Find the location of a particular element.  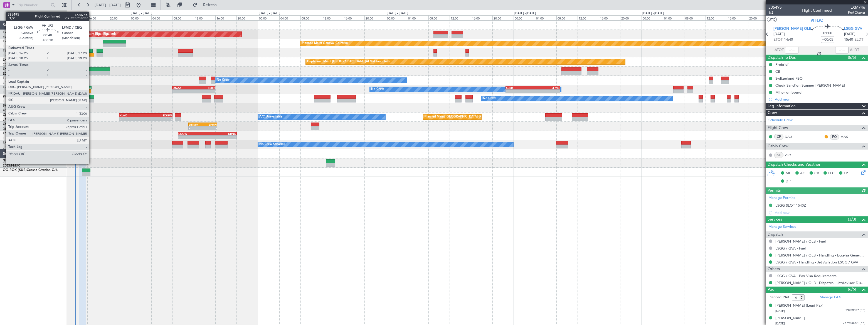

a: LSGG / GVA - Handling - Jet Aviation LSGG / GVA is located at coordinates (817, 262).